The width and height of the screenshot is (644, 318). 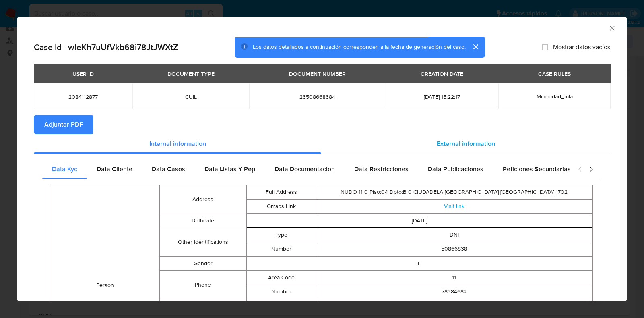 What do you see at coordinates (419, 264) in the screenshot?
I see `td: F` at bounding box center [419, 264].